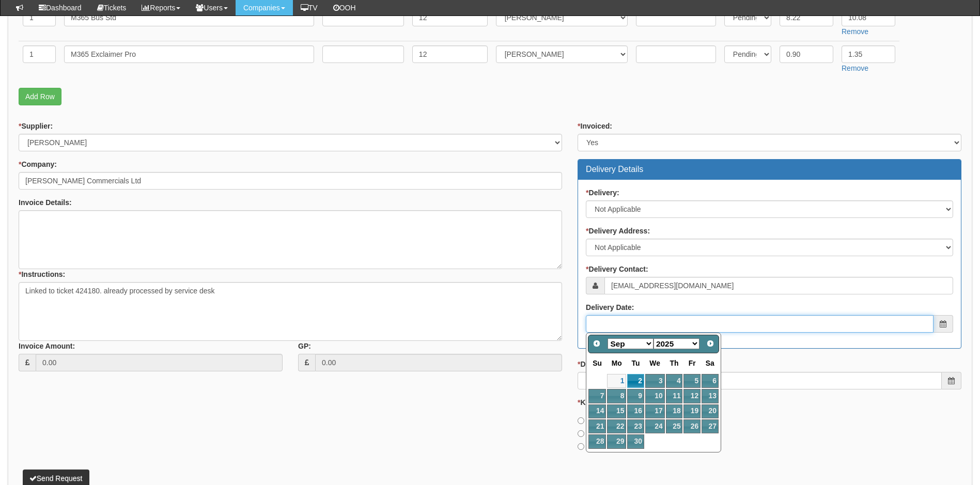  I want to click on label: From Kit Fund, so click(605, 420).